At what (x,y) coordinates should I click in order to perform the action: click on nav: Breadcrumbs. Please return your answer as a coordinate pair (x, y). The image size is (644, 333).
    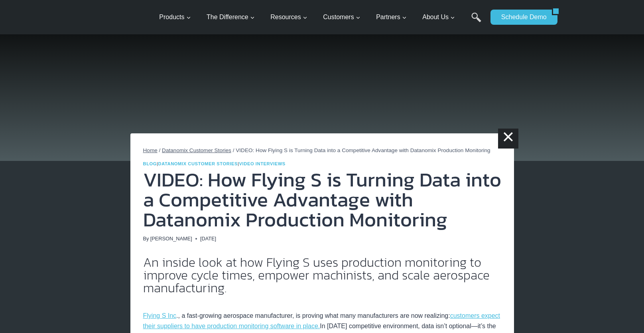
    Looking at the image, I should click on (322, 150).